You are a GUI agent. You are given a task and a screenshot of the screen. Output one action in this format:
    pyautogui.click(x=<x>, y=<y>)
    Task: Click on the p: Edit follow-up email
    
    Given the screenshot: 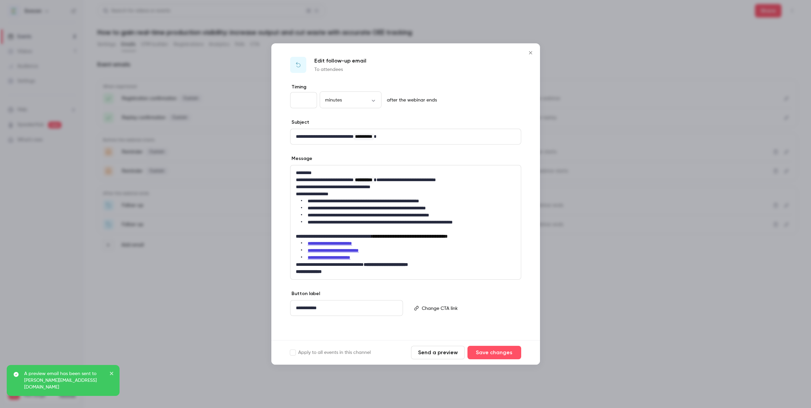 What is the action you would take?
    pyautogui.click(x=340, y=61)
    